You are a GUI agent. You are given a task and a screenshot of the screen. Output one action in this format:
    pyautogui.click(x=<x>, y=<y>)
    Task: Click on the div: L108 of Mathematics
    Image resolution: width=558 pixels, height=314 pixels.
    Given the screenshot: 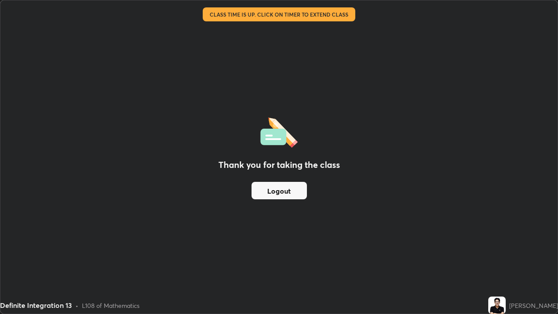 What is the action you would take?
    pyautogui.click(x=111, y=305)
    